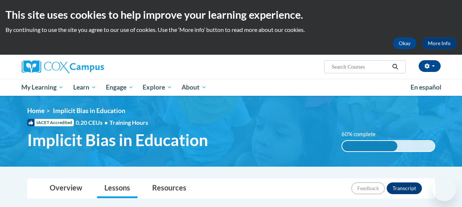 The height and width of the screenshot is (207, 462). Describe the element at coordinates (66, 188) in the screenshot. I see `a: Overview` at that location.